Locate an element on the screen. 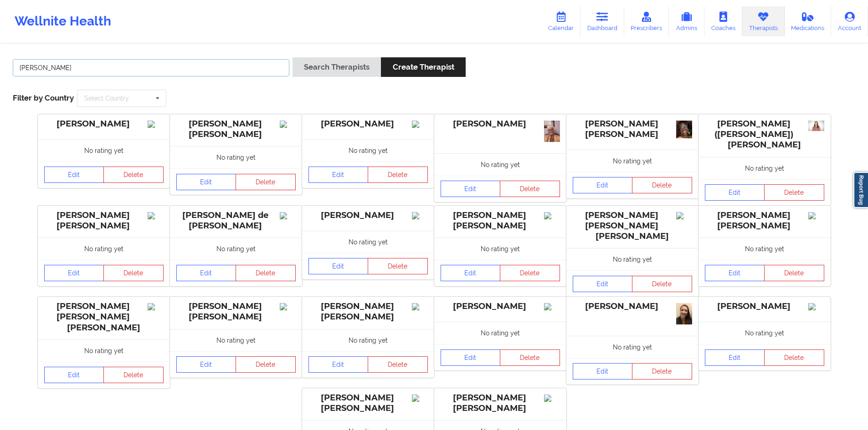 The image size is (868, 430). a: Coaches is located at coordinates (723, 21).